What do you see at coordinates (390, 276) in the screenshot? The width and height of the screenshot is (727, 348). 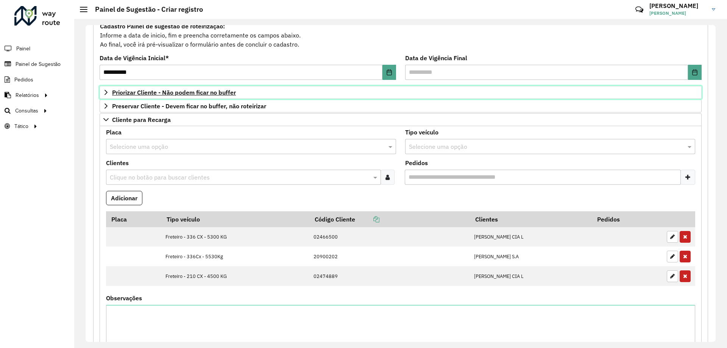 I see `td: 02474889` at bounding box center [390, 276].